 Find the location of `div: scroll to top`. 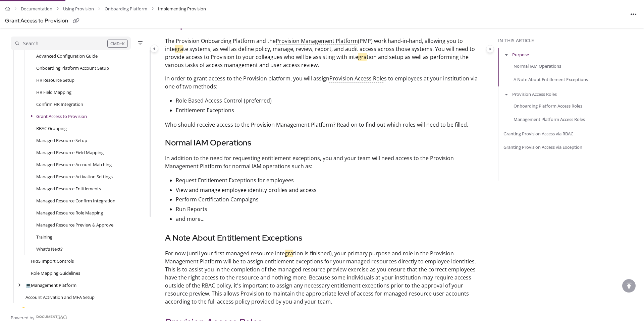

div: scroll to top is located at coordinates (629, 286).